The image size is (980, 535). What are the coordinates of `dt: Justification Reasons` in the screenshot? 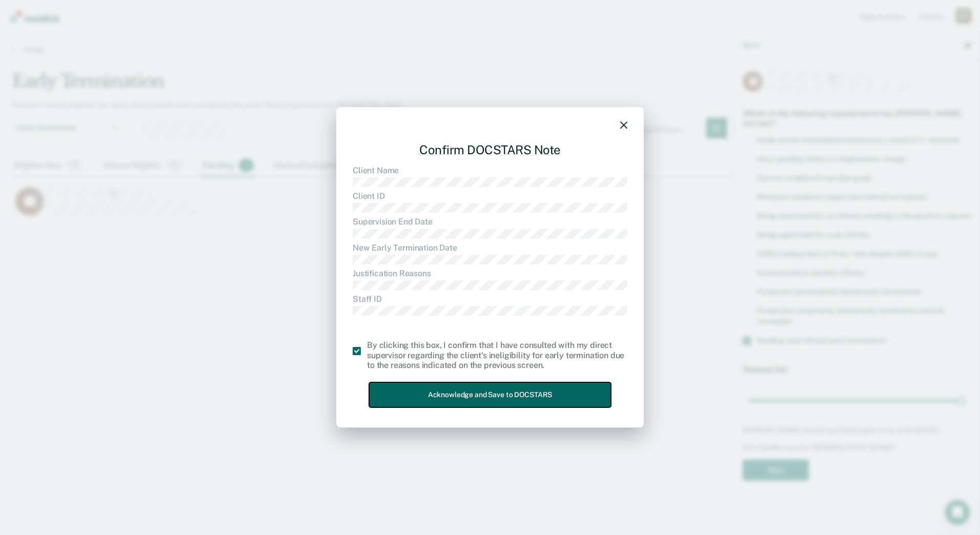 It's located at (490, 273).